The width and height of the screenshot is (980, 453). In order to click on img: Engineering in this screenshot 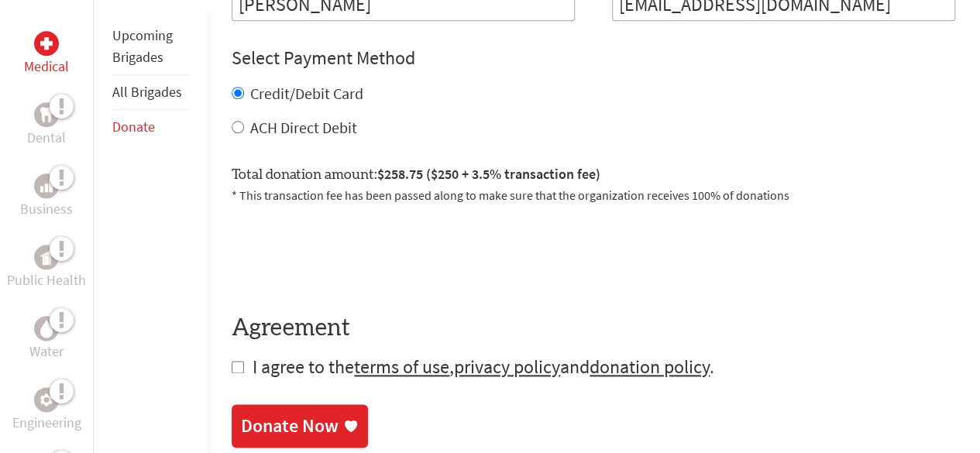, I will do `click(46, 400)`.